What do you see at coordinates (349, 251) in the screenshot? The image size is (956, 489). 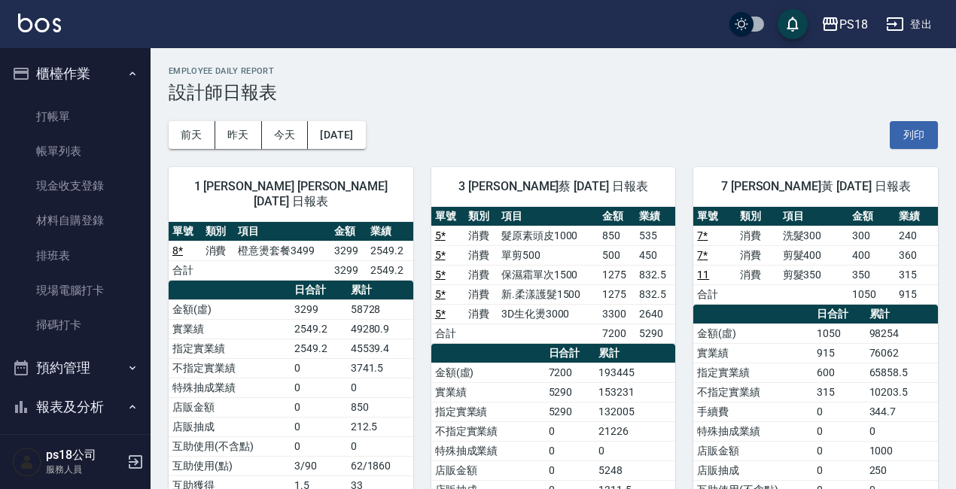 I see `td: 3299` at bounding box center [349, 251].